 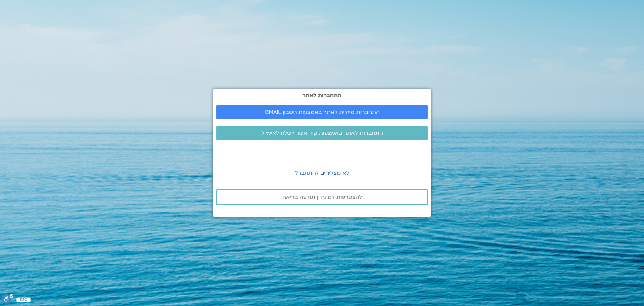 I want to click on a: לא מצליחים להתחבר?, so click(x=322, y=173).